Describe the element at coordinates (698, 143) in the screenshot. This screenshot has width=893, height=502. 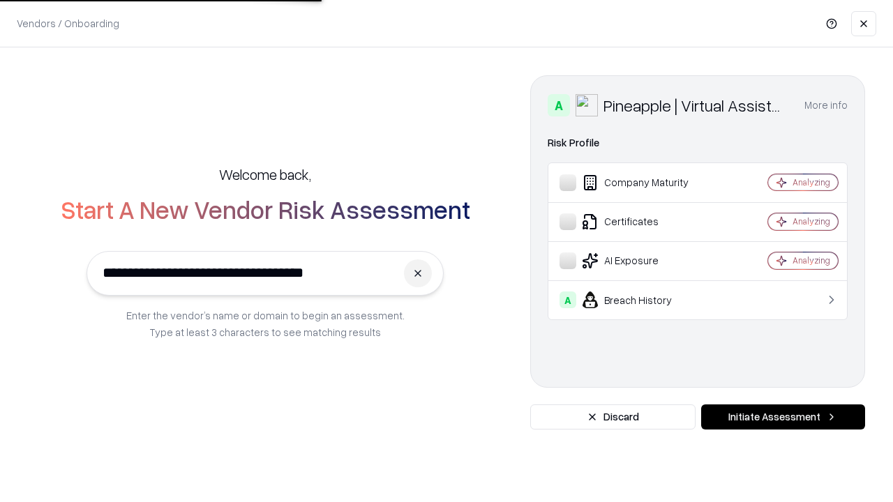
I see `div: Risk Profile` at that location.